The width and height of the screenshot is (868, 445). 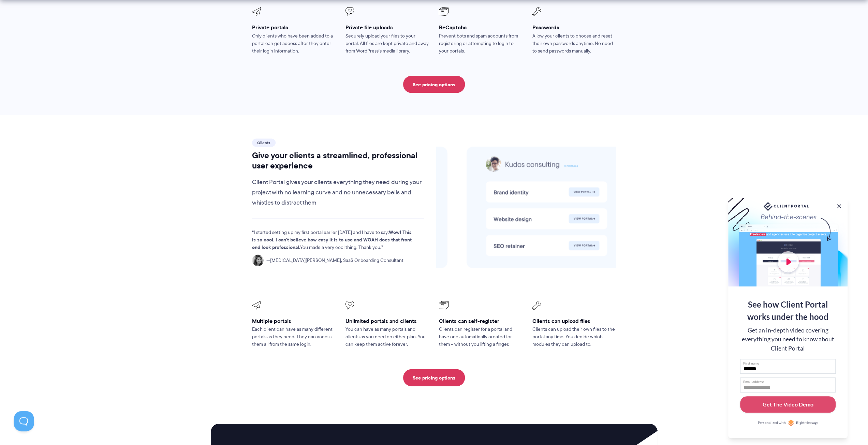 What do you see at coordinates (338, 161) in the screenshot?
I see `h2: Give your clients a streamlined, professional user experience` at bounding box center [338, 161].